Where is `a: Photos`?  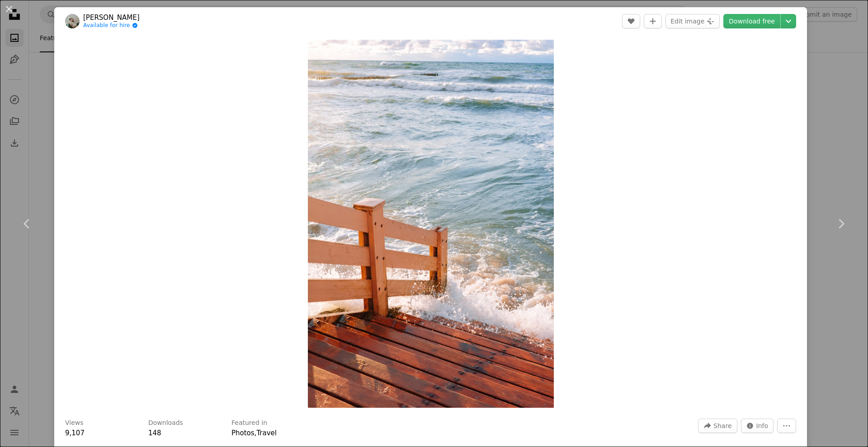 a: Photos is located at coordinates (243, 434).